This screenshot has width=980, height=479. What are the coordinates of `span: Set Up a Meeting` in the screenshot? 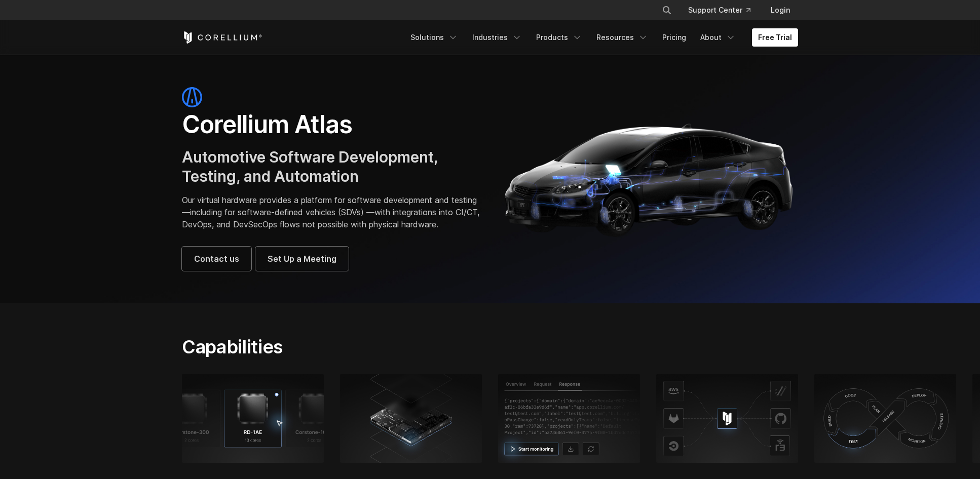 It's located at (302, 259).